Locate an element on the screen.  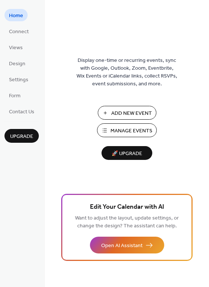
button: Add New Event is located at coordinates (127, 112).